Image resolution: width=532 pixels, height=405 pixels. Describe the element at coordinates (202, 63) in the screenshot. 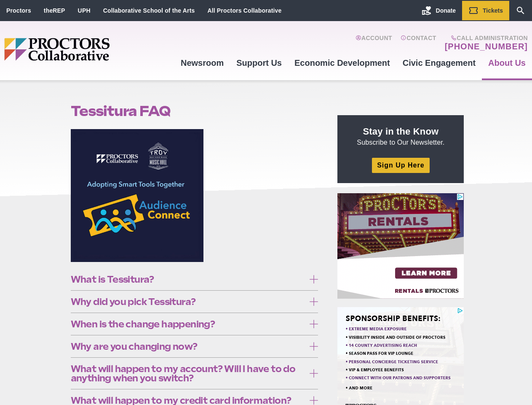

I see `a: Newsroom` at that location.